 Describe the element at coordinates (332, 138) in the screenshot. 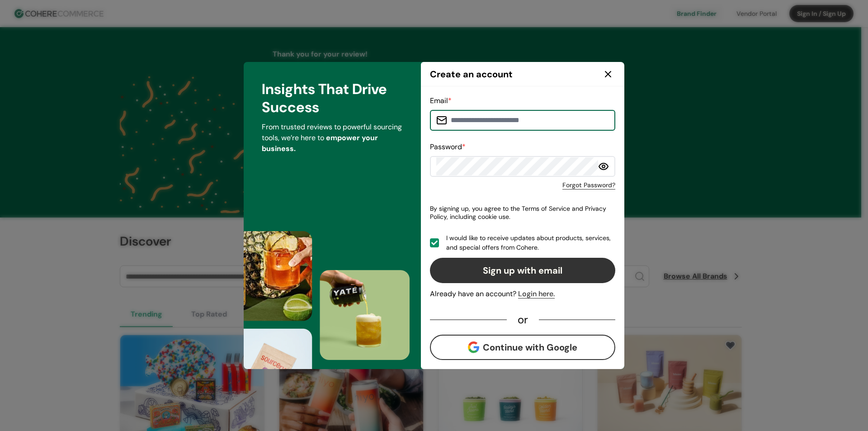

I see `p: From trusted reviews to powerful sourcing tools, we’re here to` at that location.